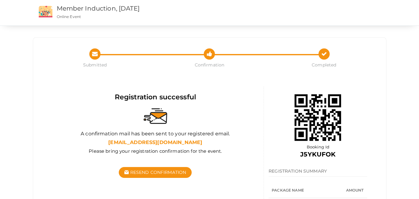 This screenshot has height=199, width=419. Describe the element at coordinates (155, 134) in the screenshot. I see `label: A confirmation mail has been sent to your registered email.` at that location.